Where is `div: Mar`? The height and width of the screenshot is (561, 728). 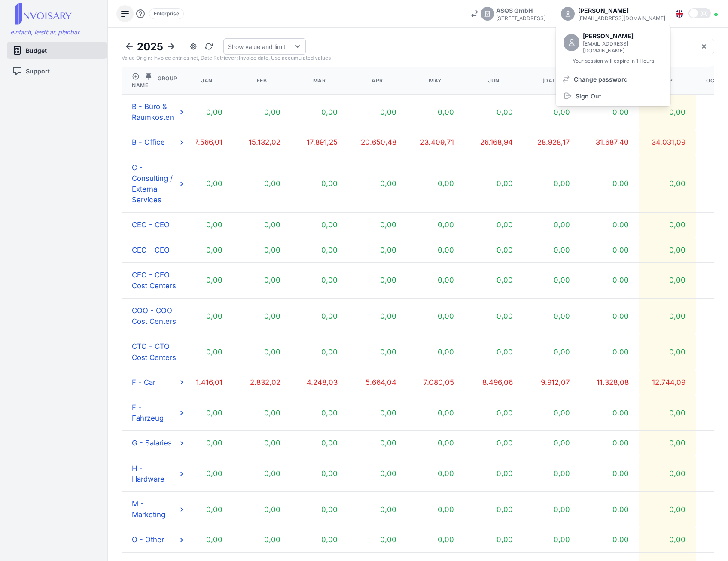 div: Mar is located at coordinates (319, 81).